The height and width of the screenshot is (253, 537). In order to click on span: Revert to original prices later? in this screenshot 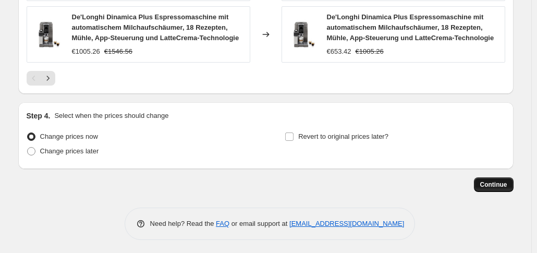, I will do `click(343, 136)`.